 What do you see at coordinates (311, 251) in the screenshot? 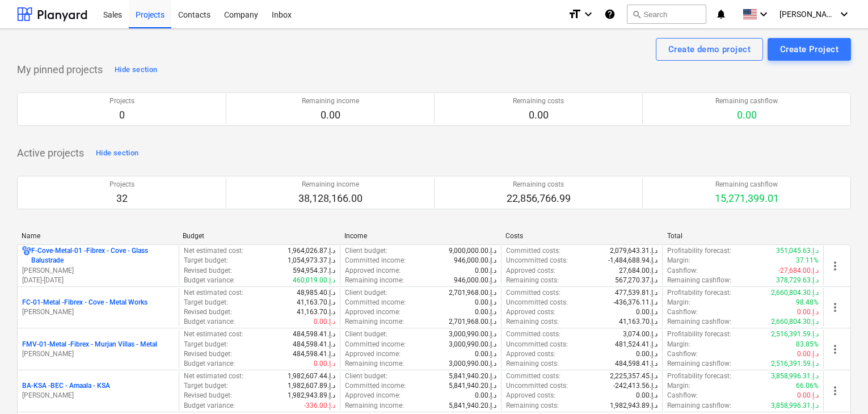
I see `p: 1,964,026.87د.إ.‏` at bounding box center [311, 251].